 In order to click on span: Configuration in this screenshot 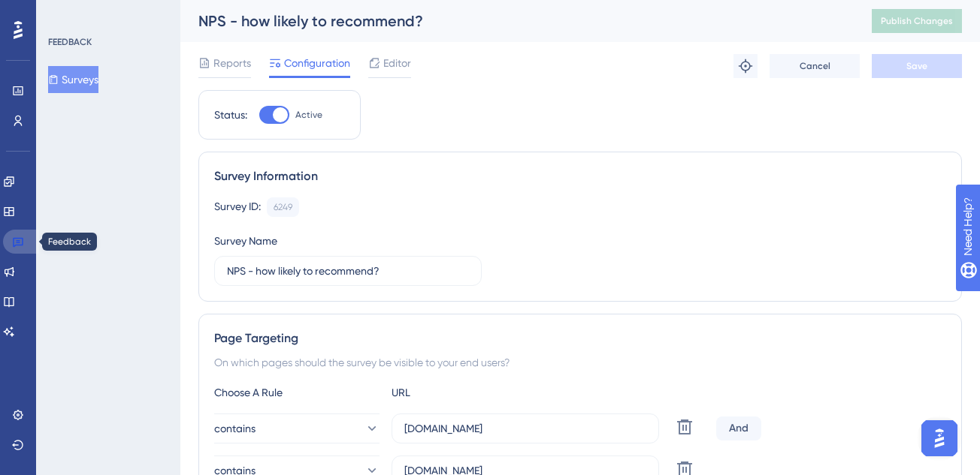, I will do `click(317, 63)`.